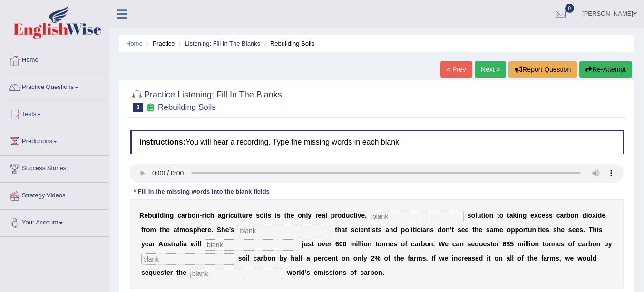 The image size is (644, 292). What do you see at coordinates (477, 244) in the screenshot?
I see `b: q` at bounding box center [477, 244].